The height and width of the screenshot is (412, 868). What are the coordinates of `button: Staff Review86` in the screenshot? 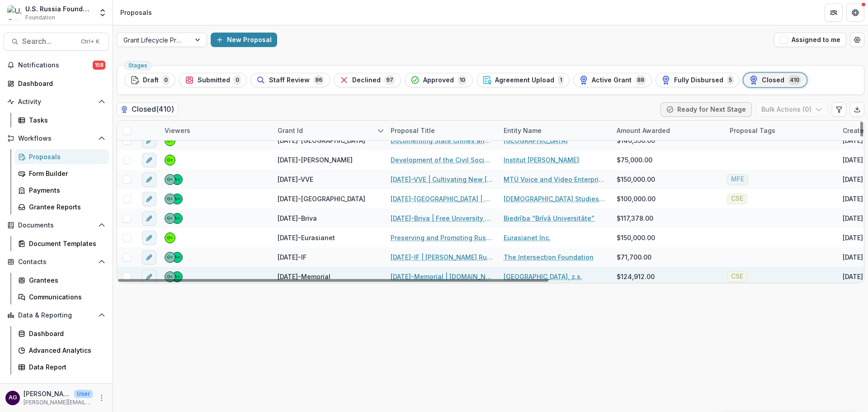 It's located at (291, 80).